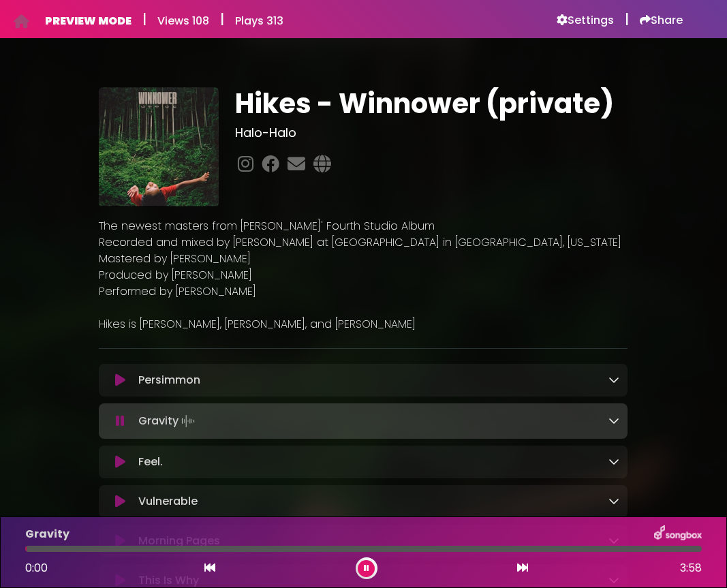 This screenshot has width=727, height=588. I want to click on p: Feel., so click(150, 462).